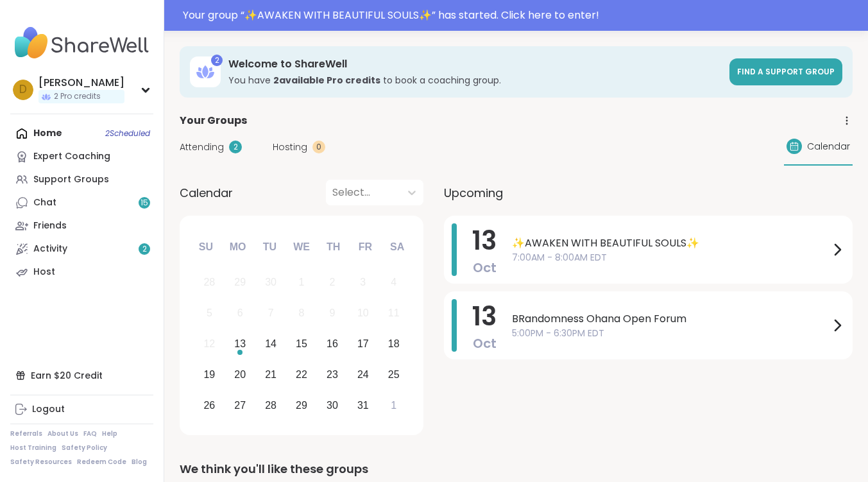 Image resolution: width=868 pixels, height=482 pixels. I want to click on span: Upcoming, so click(473, 192).